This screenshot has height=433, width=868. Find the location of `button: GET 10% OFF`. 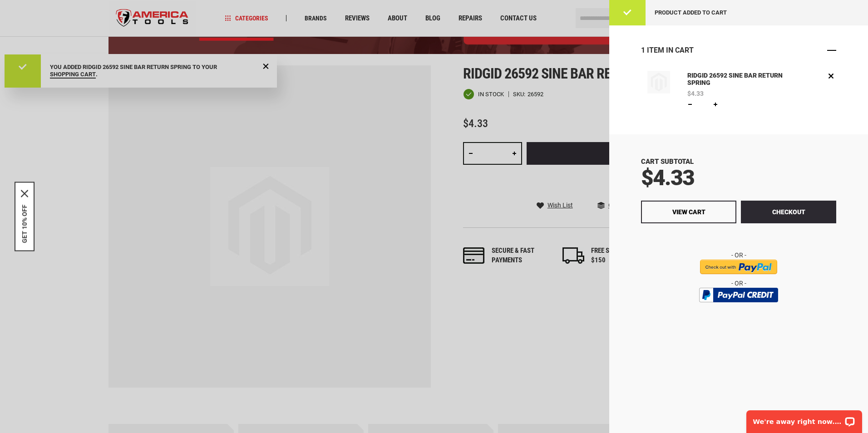

button: GET 10% OFF is located at coordinates (24, 224).